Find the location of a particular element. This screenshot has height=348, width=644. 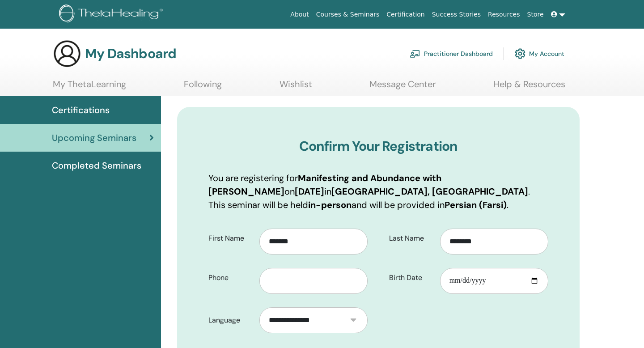

a: Success Stories is located at coordinates (456, 14).